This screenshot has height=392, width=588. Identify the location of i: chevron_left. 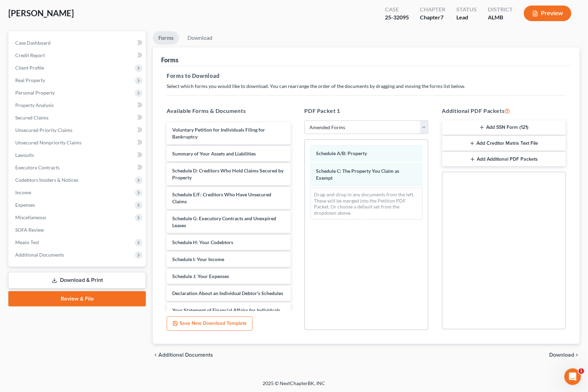
(156, 355).